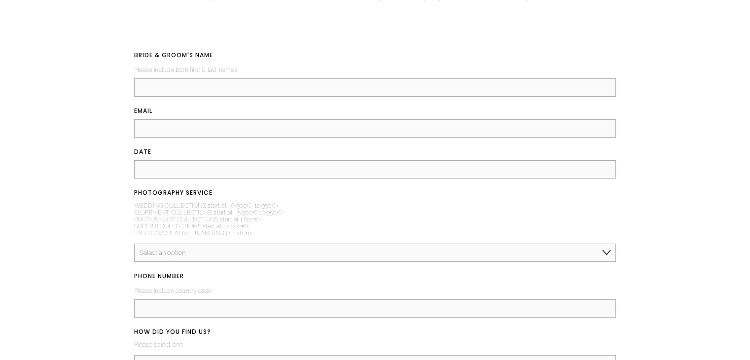 Image resolution: width=750 pixels, height=360 pixels. What do you see at coordinates (143, 111) in the screenshot?
I see `span: Email` at bounding box center [143, 111].